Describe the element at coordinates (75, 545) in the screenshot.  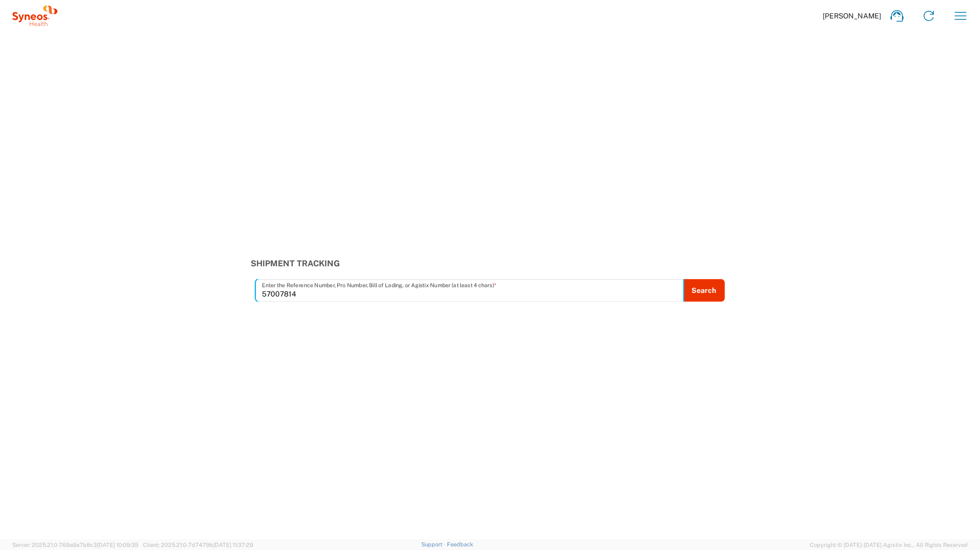
I see `span: Server: 2025.21.0-769a9a7b8c3` at that location.